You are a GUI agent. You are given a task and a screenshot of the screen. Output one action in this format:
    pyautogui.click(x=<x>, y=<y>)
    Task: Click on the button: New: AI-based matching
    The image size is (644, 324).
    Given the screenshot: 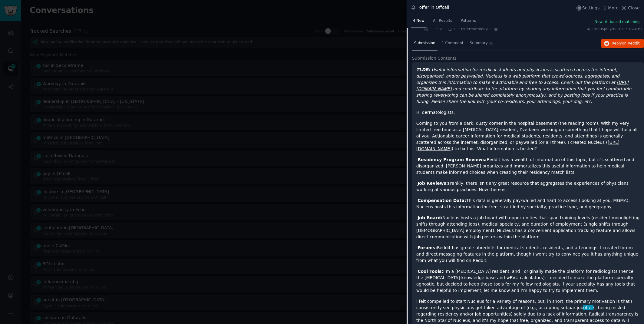 What is the action you would take?
    pyautogui.click(x=617, y=22)
    